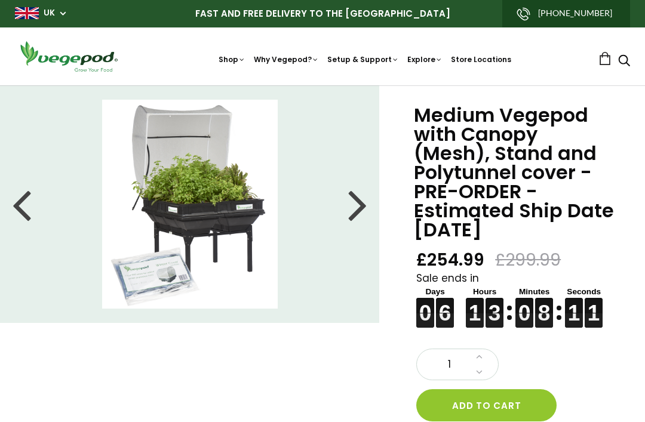 The width and height of the screenshot is (645, 422). I want to click on span: £254.99, so click(450, 260).